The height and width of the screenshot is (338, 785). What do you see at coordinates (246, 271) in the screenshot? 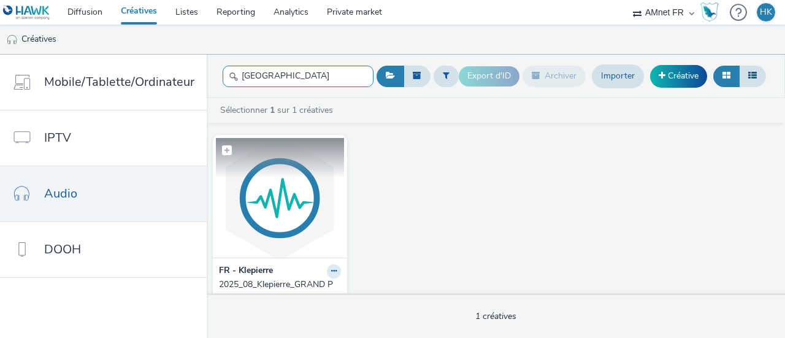
I see `strong: FR - Klepierre` at bounding box center [246, 271].